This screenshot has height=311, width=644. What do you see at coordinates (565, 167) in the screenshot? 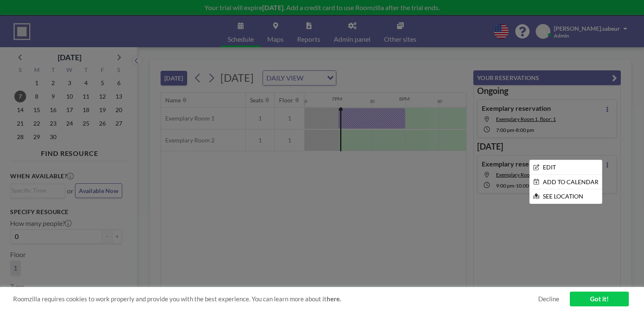
I see `li: EDIT` at bounding box center [565, 167].